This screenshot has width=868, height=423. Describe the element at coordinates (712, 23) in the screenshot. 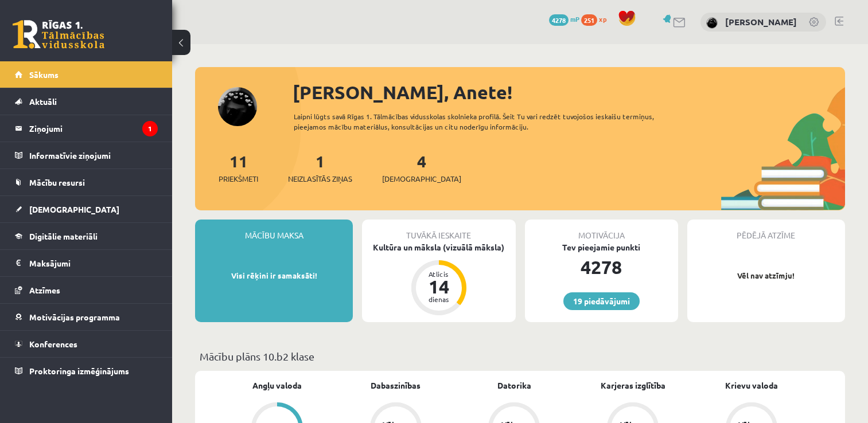

I see `img: Anete Titāne` at that location.